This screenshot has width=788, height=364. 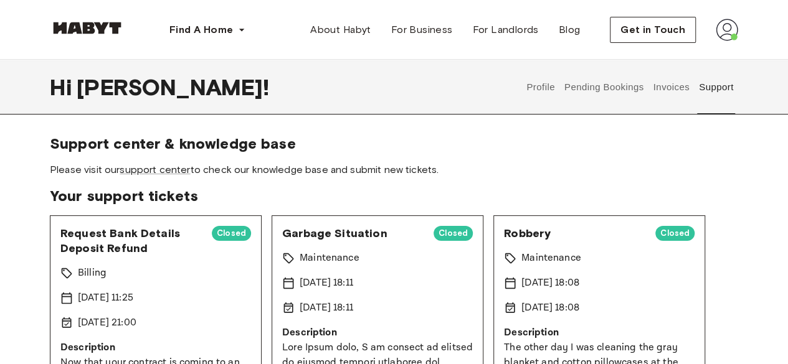 What do you see at coordinates (505, 30) in the screenshot?
I see `span: For Landlords` at bounding box center [505, 30].